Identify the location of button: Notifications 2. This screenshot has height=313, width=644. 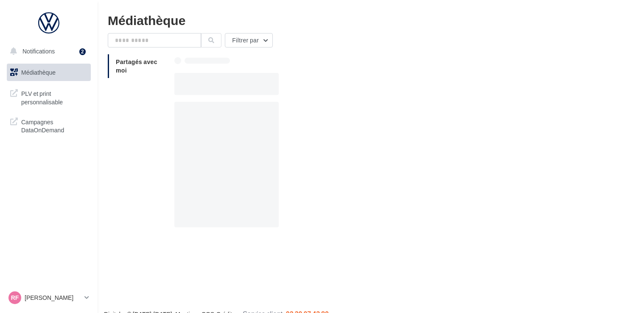
(47, 51).